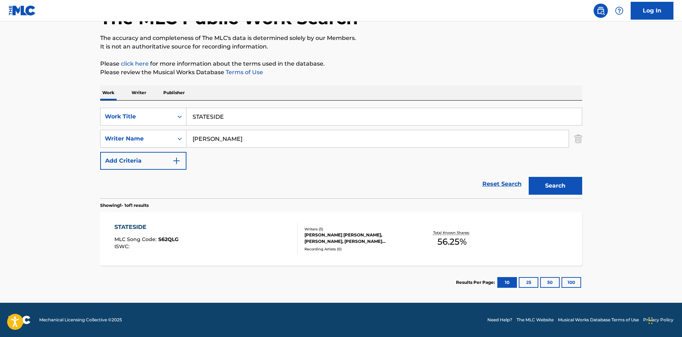 Image resolution: width=682 pixels, height=337 pixels. What do you see at coordinates (658, 320) in the screenshot?
I see `a: Privacy Policy` at bounding box center [658, 320].